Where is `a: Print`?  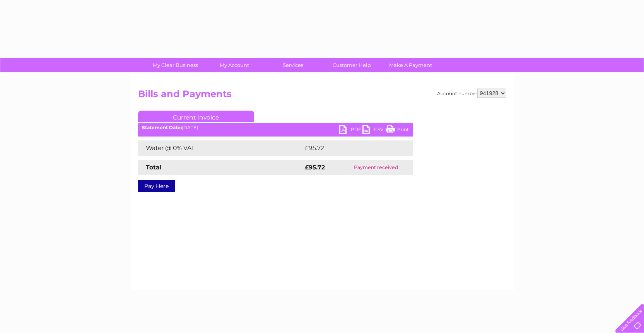
a: Print is located at coordinates (398, 130).